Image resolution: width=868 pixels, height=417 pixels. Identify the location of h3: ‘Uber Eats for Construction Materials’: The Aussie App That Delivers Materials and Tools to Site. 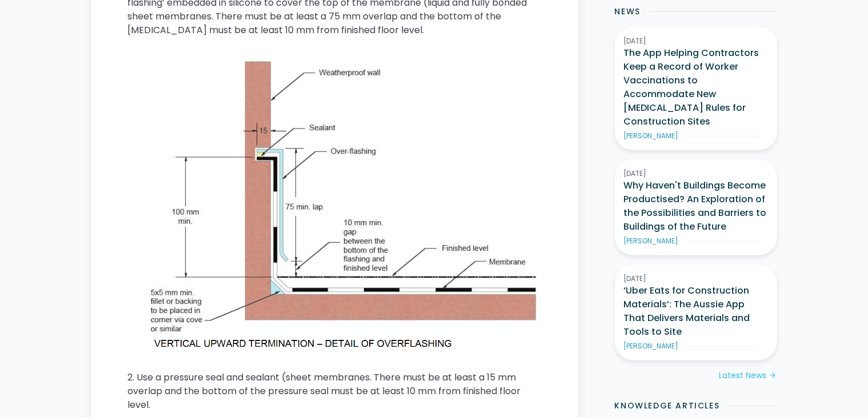
(696, 312).